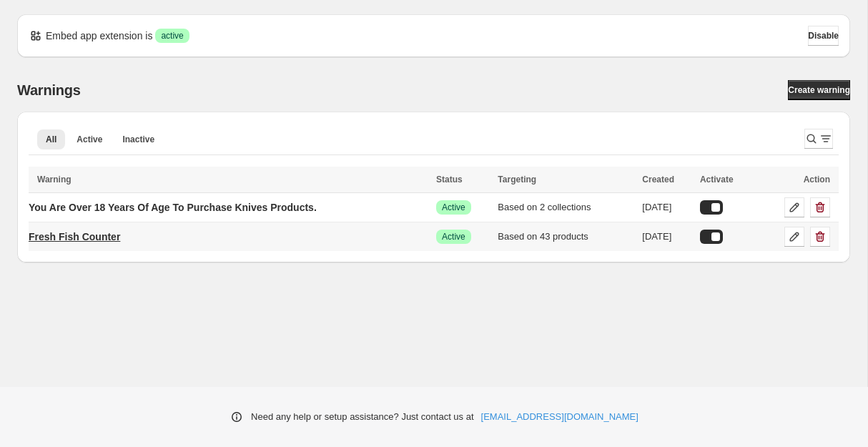 Image resolution: width=868 pixels, height=447 pixels. Describe the element at coordinates (819, 90) in the screenshot. I see `span: Create warning` at that location.